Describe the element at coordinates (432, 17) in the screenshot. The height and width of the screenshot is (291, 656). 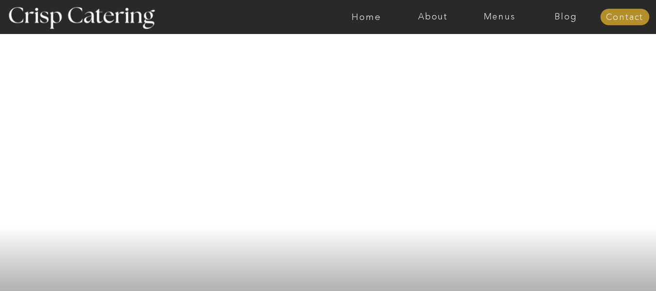
I see `a: About` at that location.